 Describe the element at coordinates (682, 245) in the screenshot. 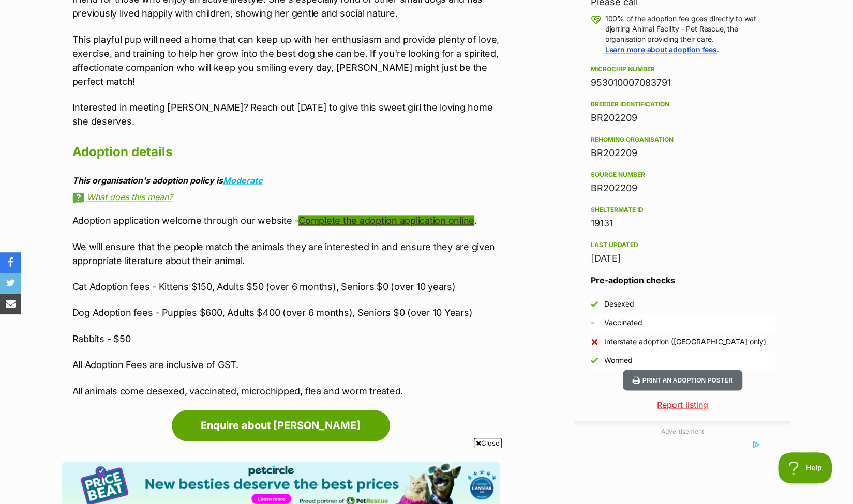

I see `div: Last updated` at that location.